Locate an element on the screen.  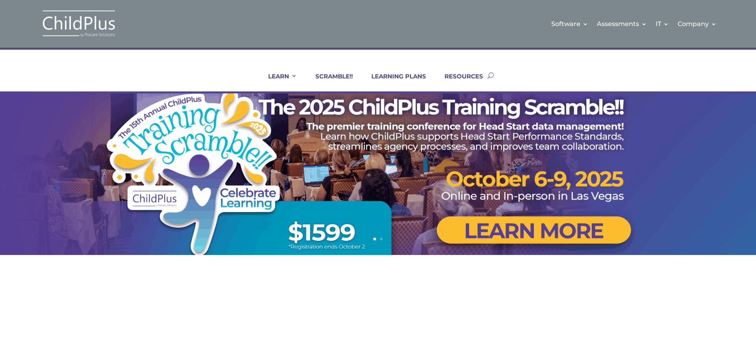
a: 1 is located at coordinates (374, 239).